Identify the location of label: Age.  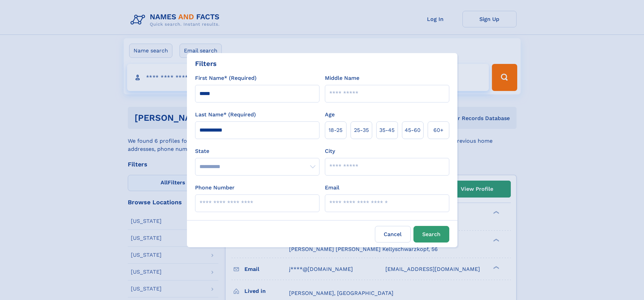
(330, 114).